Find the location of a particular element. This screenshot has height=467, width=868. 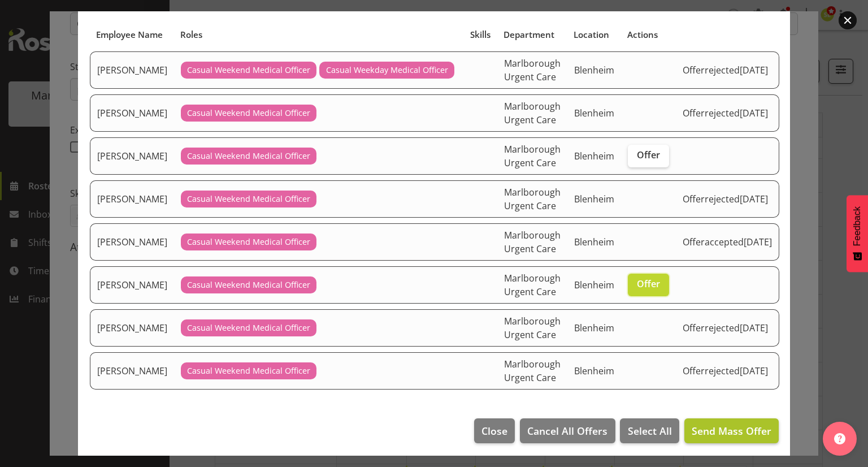

span: Select All is located at coordinates (650, 431).